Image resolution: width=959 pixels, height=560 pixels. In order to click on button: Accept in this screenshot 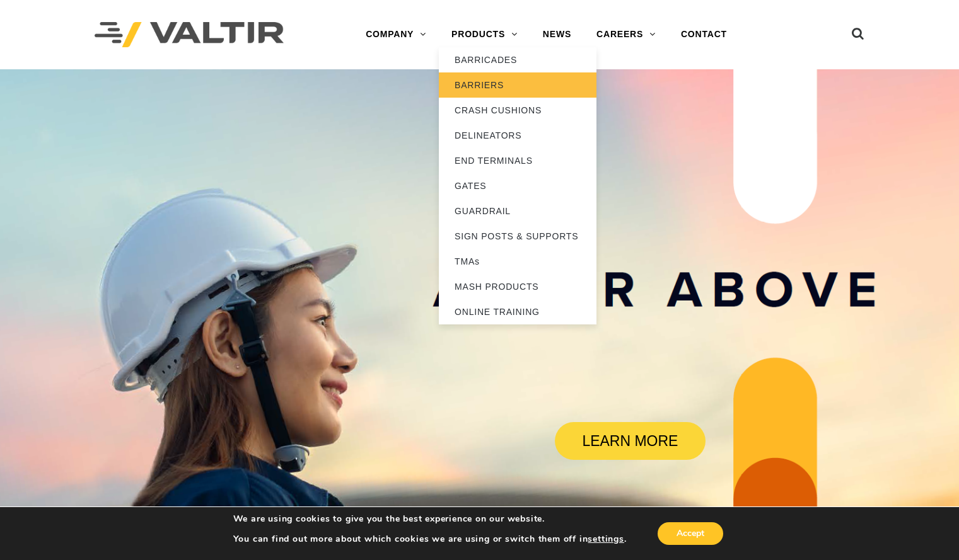, I will do `click(690, 534)`.